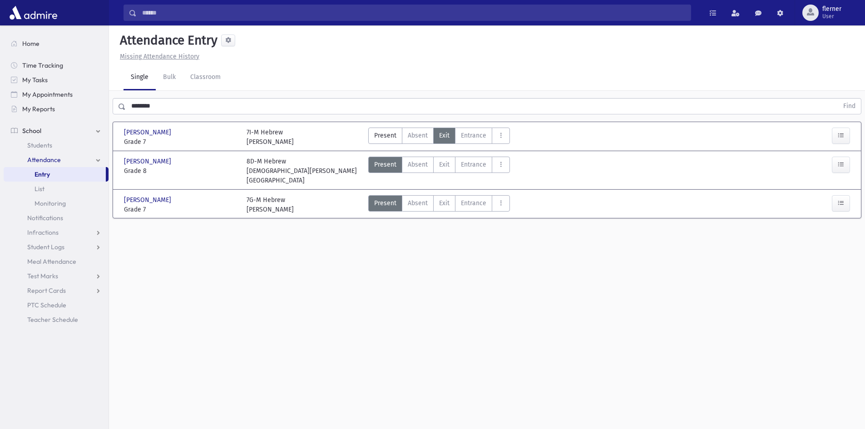 Image resolution: width=865 pixels, height=429 pixels. Describe the element at coordinates (56, 233) in the screenshot. I see `a: Infractions` at that location.